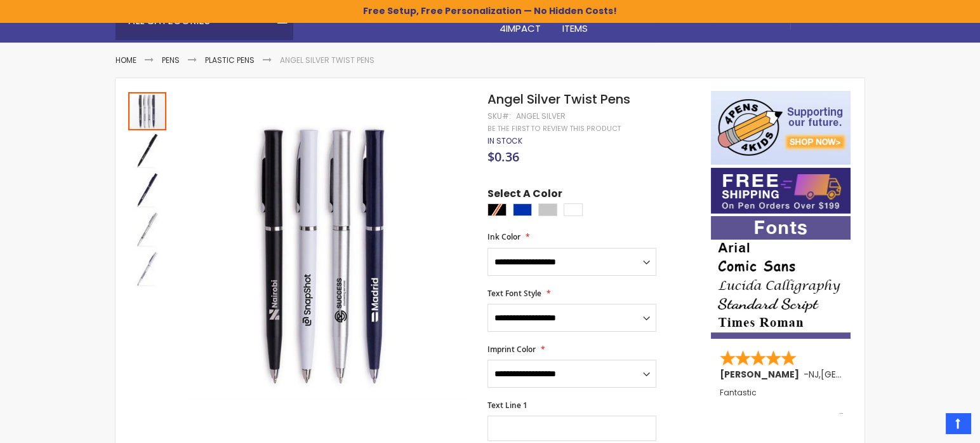 The image size is (980, 443). Describe the element at coordinates (558, 99) in the screenshot. I see `span: Angel Silver Twist Pens` at that location.